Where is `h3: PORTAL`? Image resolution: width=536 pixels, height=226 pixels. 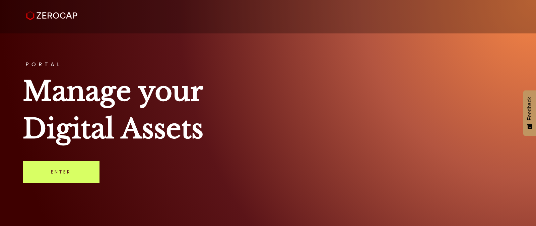
h3: PORTAL is located at coordinates (268, 65).